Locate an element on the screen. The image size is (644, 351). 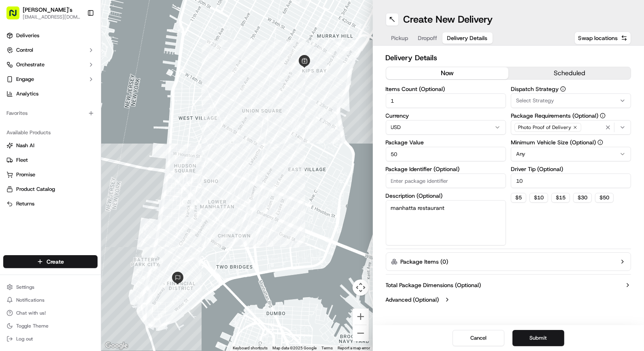
button: Package Items (0) is located at coordinates (508, 262).